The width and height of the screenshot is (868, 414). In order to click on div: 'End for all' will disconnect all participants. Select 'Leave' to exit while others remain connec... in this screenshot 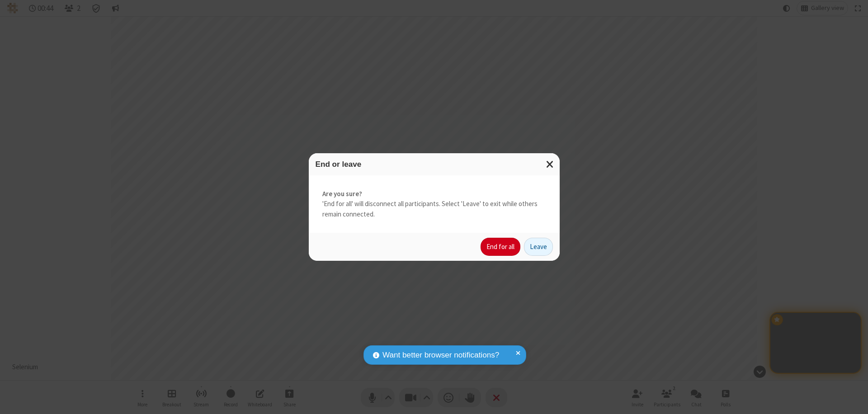, I will do `click(434, 204)`.